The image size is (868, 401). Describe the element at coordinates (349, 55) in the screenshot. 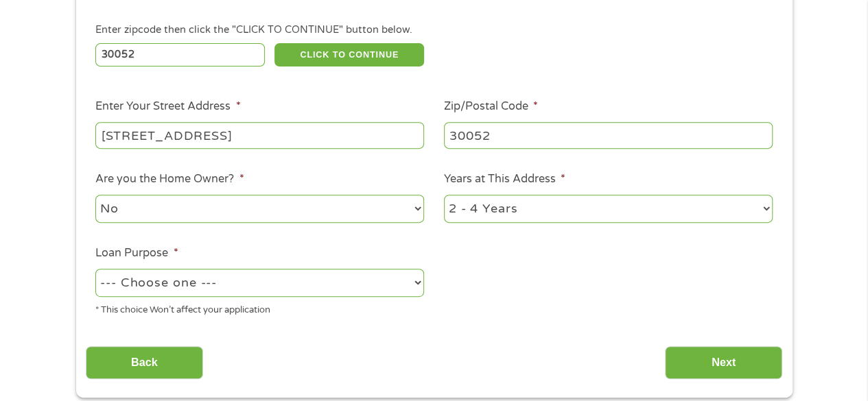

I see `button: CLICK TO CONTINUE` at that location.